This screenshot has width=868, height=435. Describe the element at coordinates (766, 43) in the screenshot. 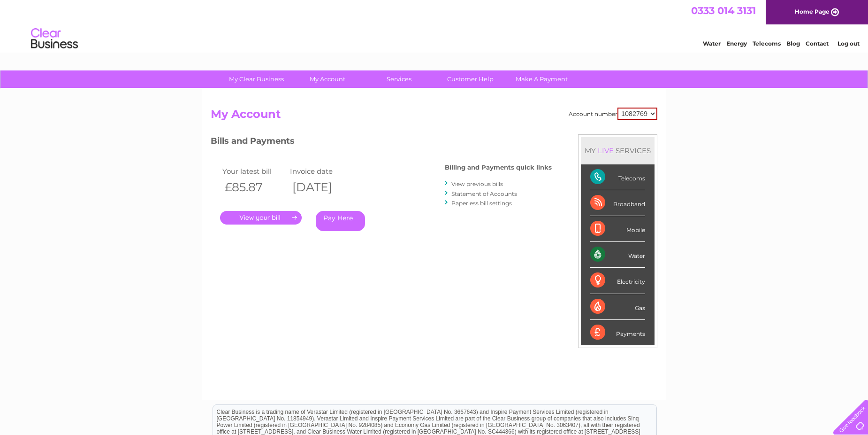

I see `a: Telecoms` at that location.